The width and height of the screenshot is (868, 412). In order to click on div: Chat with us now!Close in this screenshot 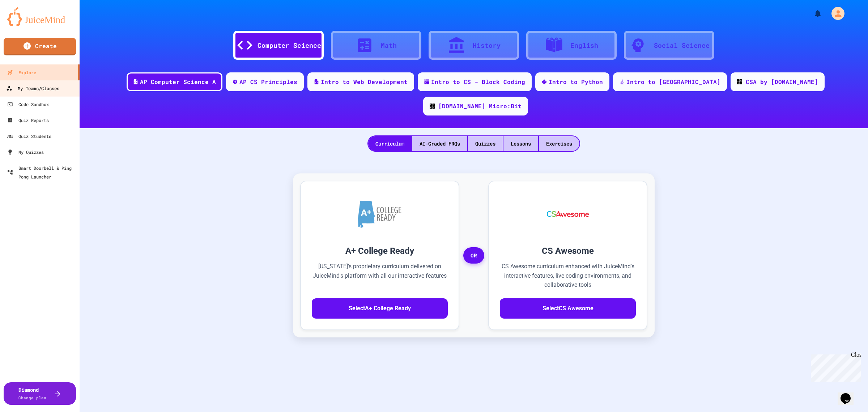, I will do `click(27, 24)`.